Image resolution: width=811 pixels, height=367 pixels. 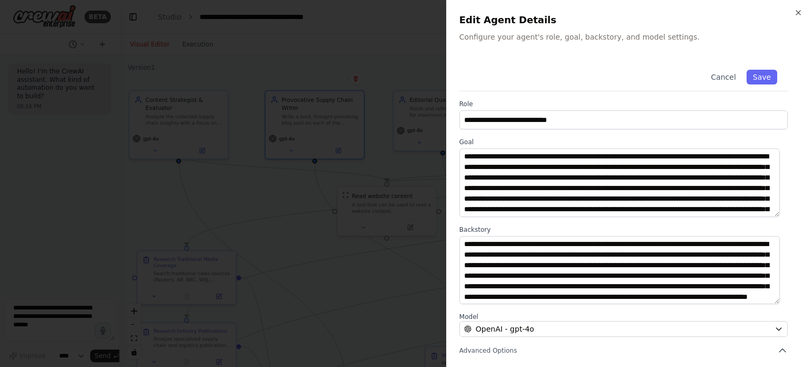 What do you see at coordinates (624, 104) in the screenshot?
I see `label: Role` at bounding box center [624, 104].